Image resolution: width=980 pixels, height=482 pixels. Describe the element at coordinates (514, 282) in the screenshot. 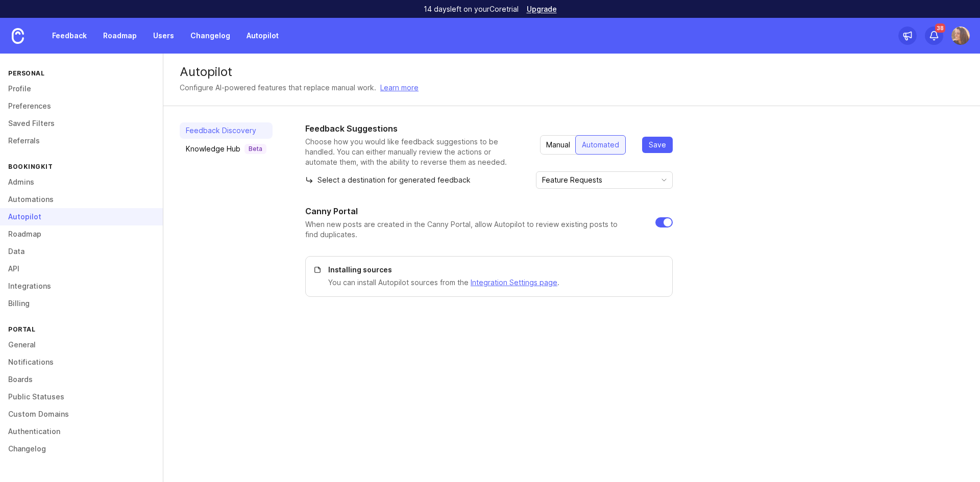

I see `a: Integration Settings page` at that location.